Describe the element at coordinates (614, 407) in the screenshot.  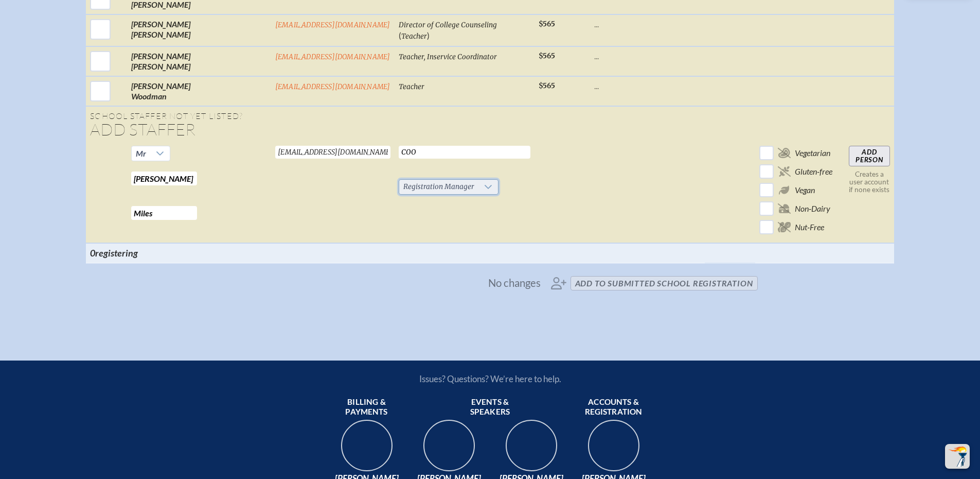
I see `span: Accounts & registration` at that location.